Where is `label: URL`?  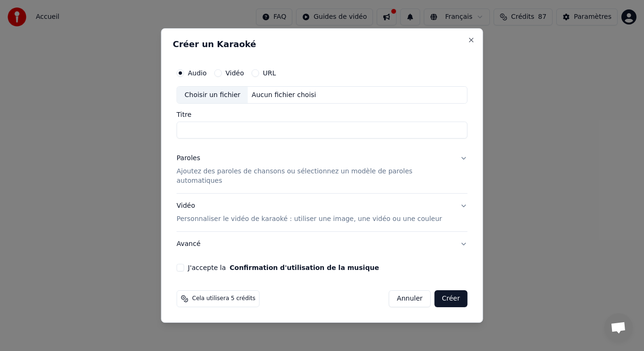
label: URL is located at coordinates (269, 73).